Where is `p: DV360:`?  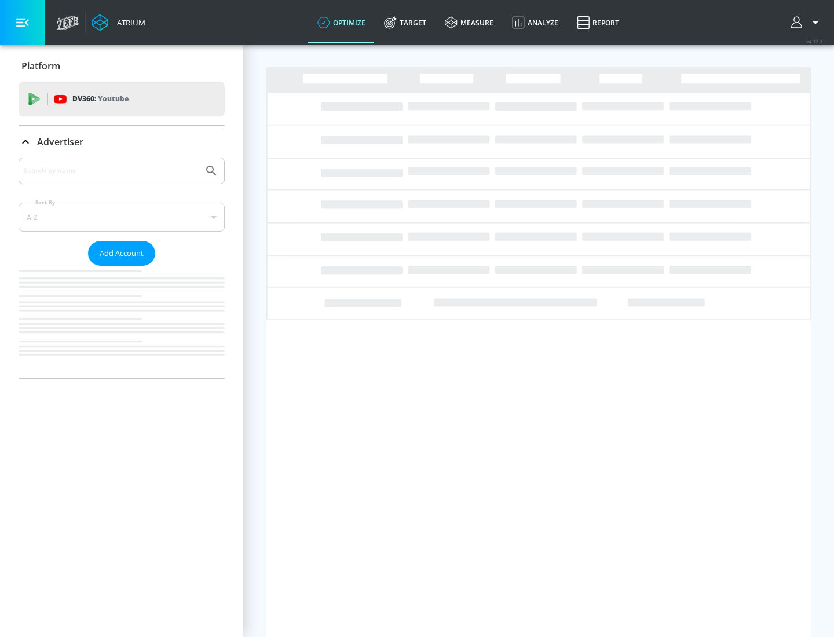
p: DV360: is located at coordinates (100, 99).